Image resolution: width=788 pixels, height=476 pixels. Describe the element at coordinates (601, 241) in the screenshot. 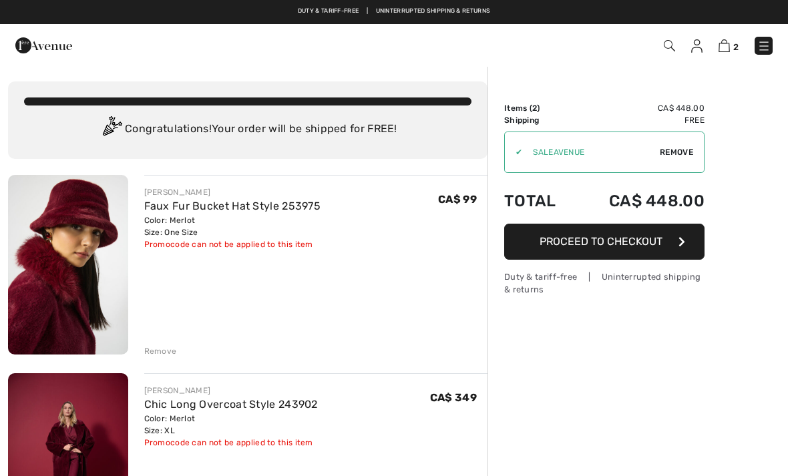

I see `span: Proceed to Checkout` at that location.